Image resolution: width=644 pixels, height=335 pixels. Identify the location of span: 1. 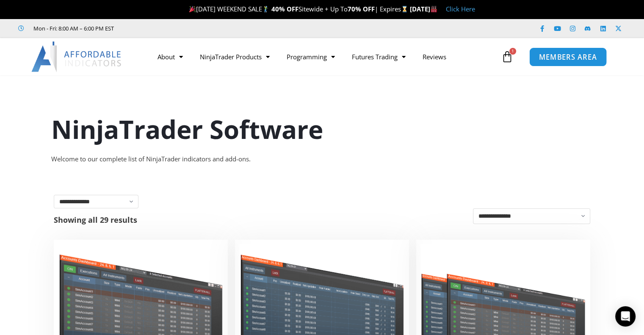
(513, 51).